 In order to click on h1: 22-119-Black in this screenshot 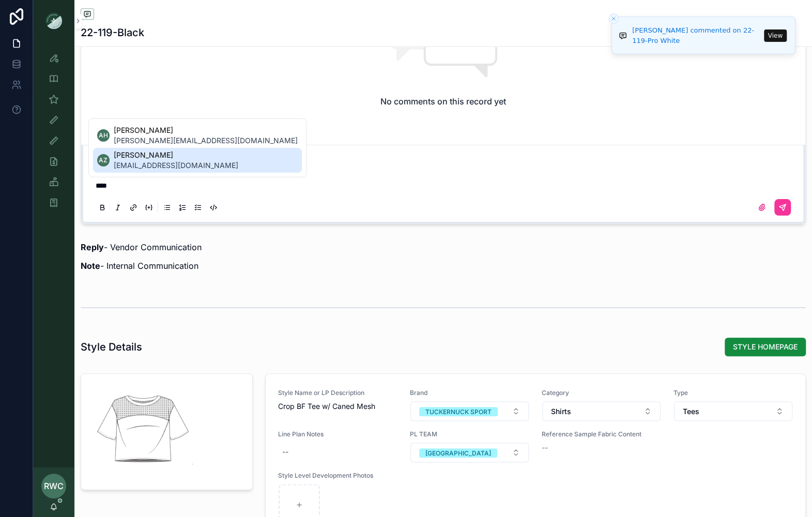, I will do `click(112, 33)`.